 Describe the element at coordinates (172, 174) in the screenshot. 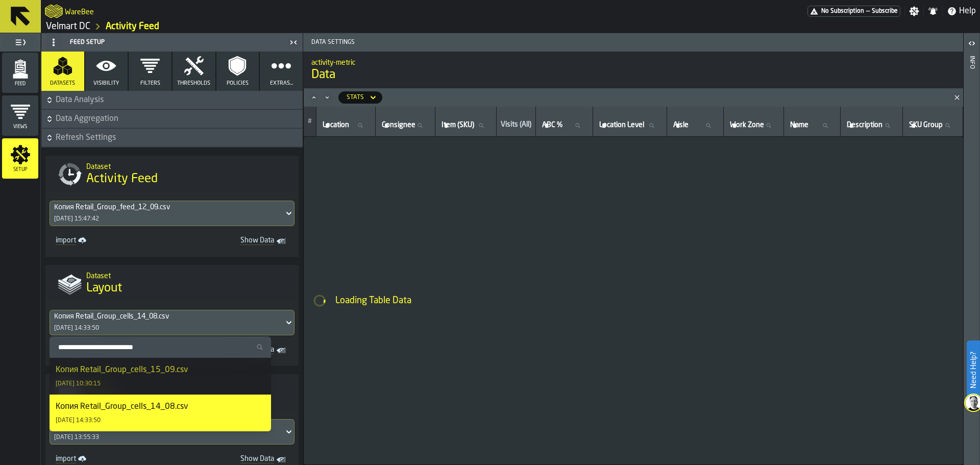

I see `div: title-Activity Feed` at that location.